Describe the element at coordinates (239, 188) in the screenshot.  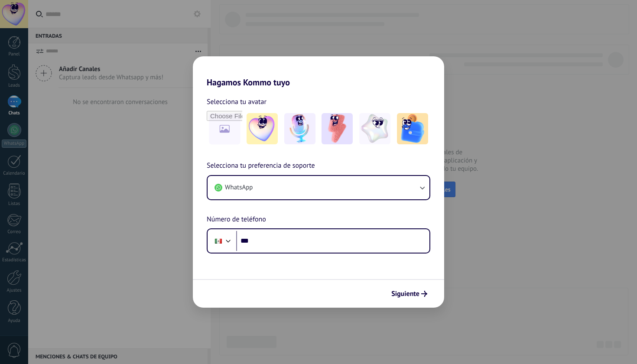
I see `span: WhatsApp` at that location.